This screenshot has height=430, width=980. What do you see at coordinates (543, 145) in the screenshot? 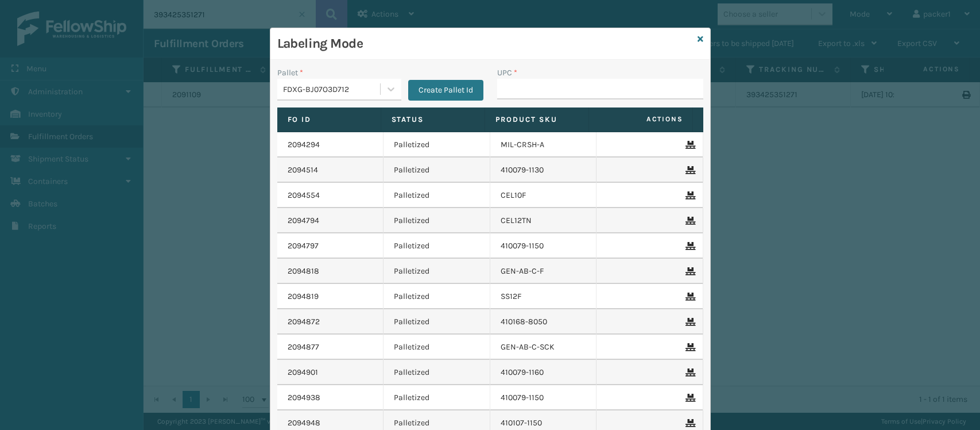
I see `td: MIL-CRSH-A` at bounding box center [543, 145].